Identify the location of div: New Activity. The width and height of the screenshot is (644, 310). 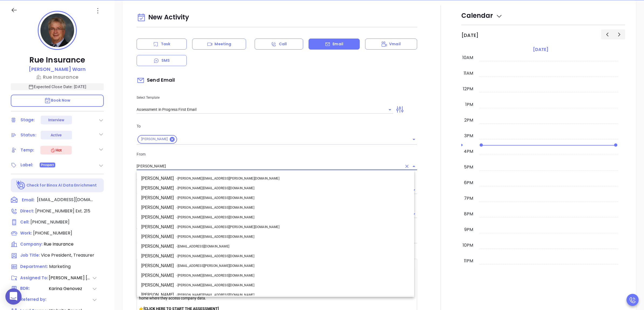
(277, 18).